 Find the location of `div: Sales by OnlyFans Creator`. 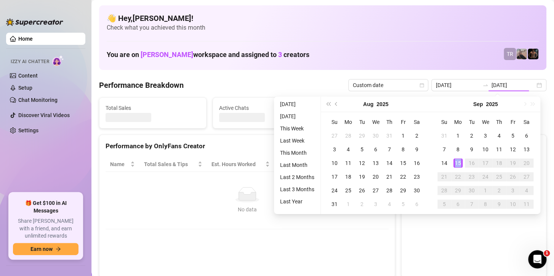

div: Sales by OnlyFans Creator is located at coordinates (473, 146).